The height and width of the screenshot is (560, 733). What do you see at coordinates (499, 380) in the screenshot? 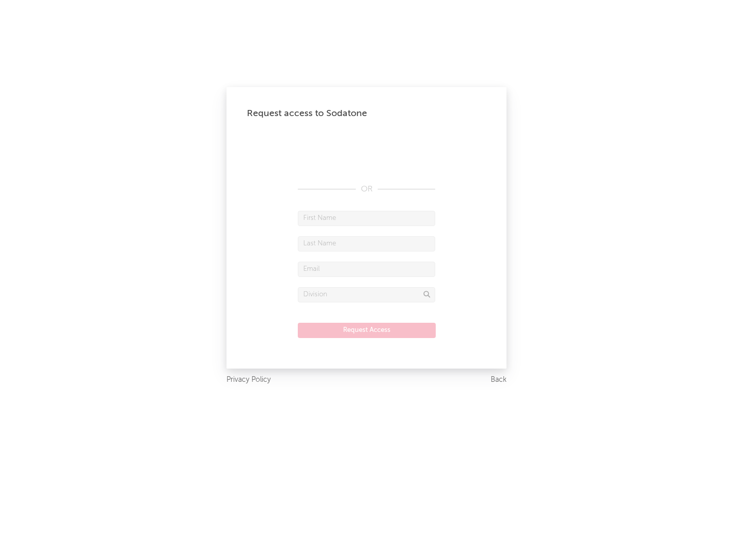
I see `a: Back` at bounding box center [499, 380].